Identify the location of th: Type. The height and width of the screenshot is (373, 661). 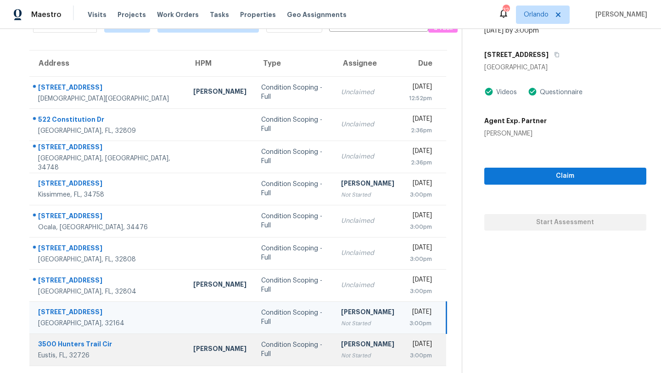
(294, 63).